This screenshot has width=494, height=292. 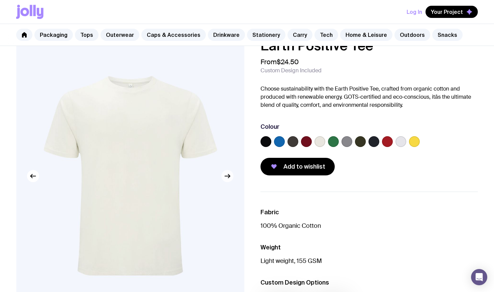 What do you see at coordinates (369, 46) in the screenshot?
I see `h1: Earth Positive Tee` at bounding box center [369, 46].